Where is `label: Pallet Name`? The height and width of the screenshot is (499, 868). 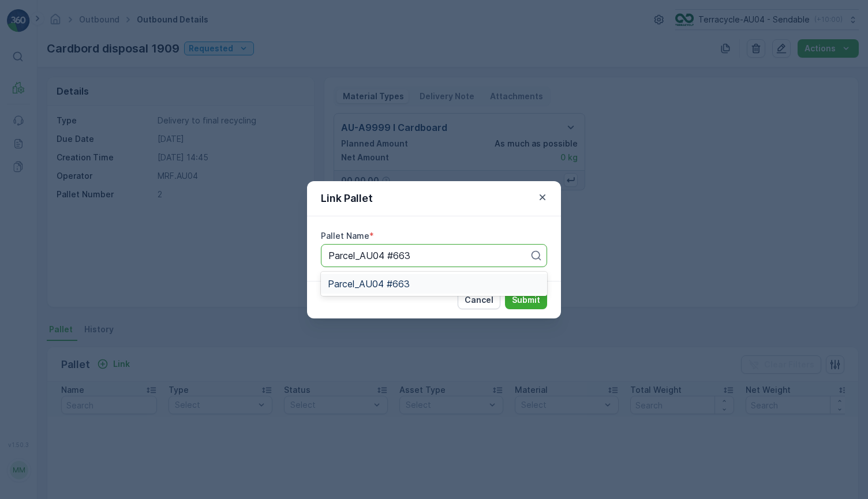 label: Pallet Name is located at coordinates (345, 235).